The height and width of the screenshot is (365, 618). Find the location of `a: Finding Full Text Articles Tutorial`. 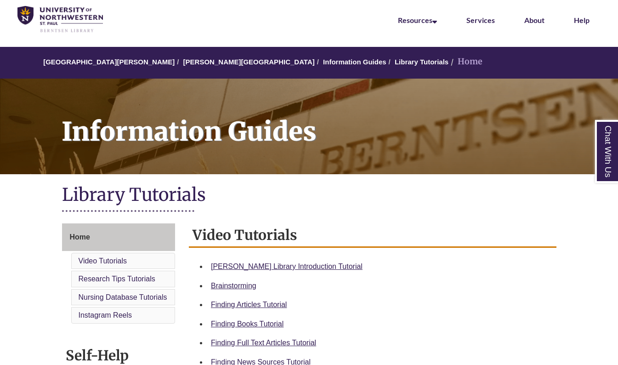

a: Finding Full Text Articles Tutorial is located at coordinates (263, 342).